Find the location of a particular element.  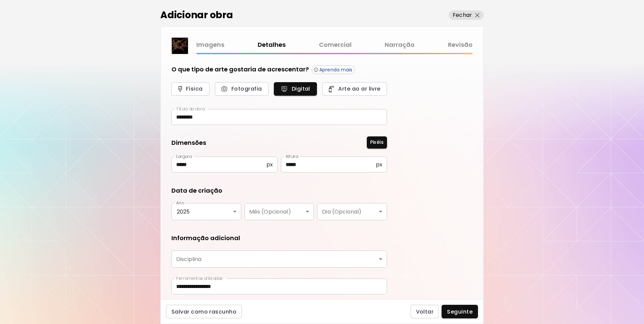

h5: Dimensões is located at coordinates (189, 143).